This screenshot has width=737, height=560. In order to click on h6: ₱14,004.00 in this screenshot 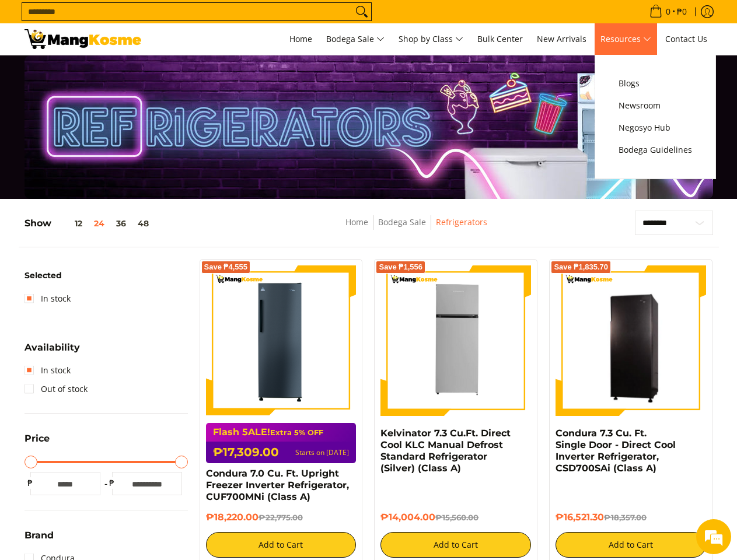, I will do `click(456, 517)`.